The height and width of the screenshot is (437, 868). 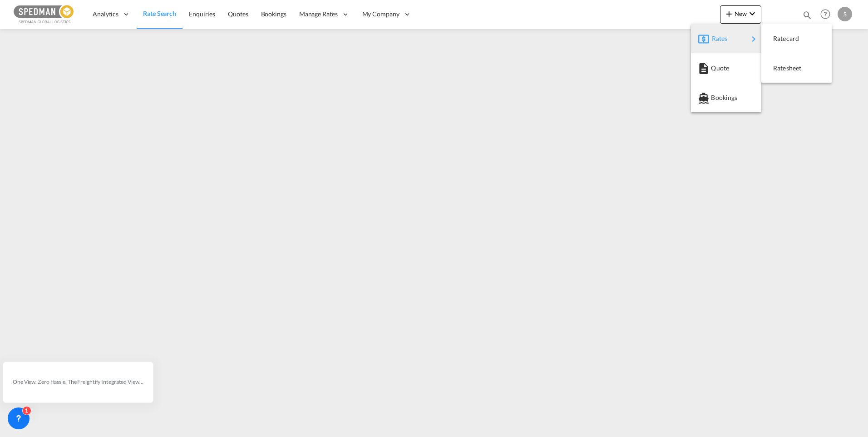 What do you see at coordinates (754, 39) in the screenshot?
I see `md-icon: icon-chevron-right` at bounding box center [754, 39].